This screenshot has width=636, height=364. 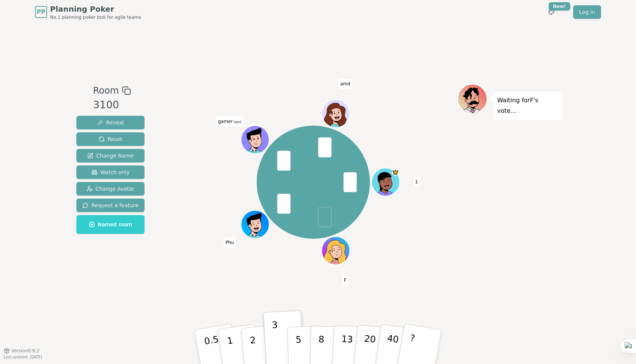 What do you see at coordinates (25, 351) in the screenshot?
I see `span: Version 0.9.2` at bounding box center [25, 351].